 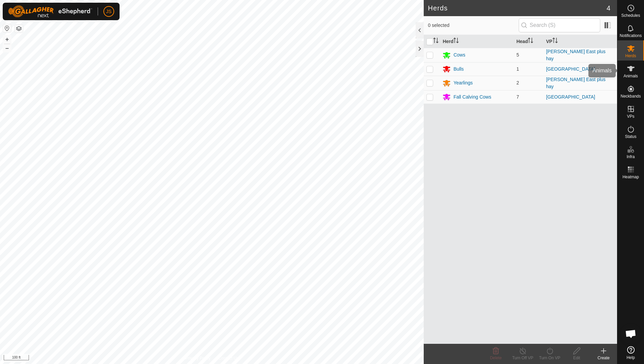 What do you see at coordinates (604, 358) in the screenshot?
I see `div: Create` at bounding box center [604, 358].